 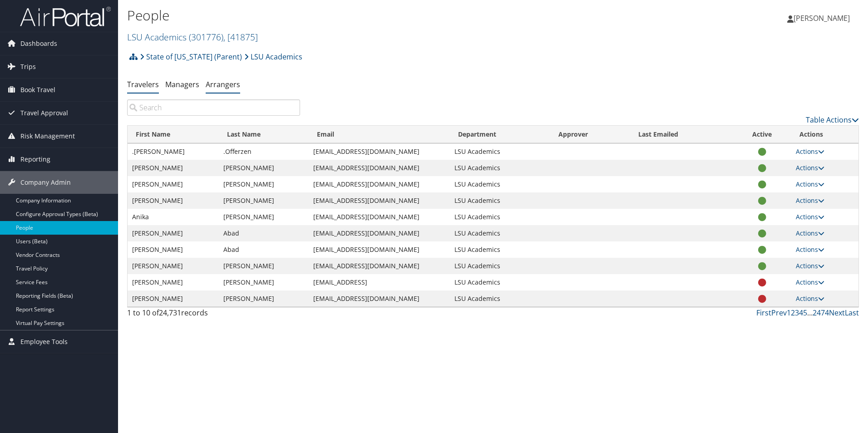 What do you see at coordinates (170, 313) in the screenshot?
I see `span: 24,731` at bounding box center [170, 313].